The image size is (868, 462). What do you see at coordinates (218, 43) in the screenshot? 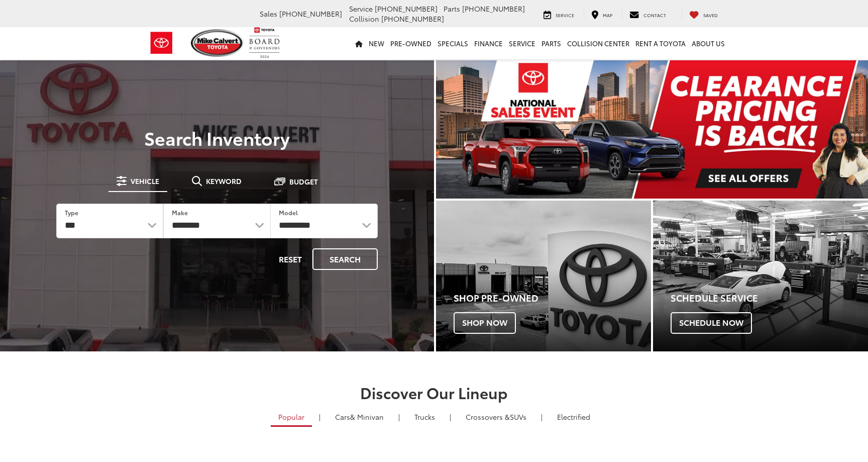
I see `img: Mike Calvert Toyota` at bounding box center [218, 43].